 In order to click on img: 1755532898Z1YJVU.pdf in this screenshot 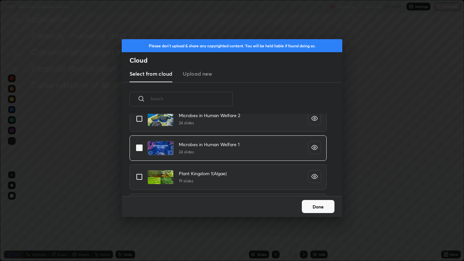, I will do `click(161, 177)`.